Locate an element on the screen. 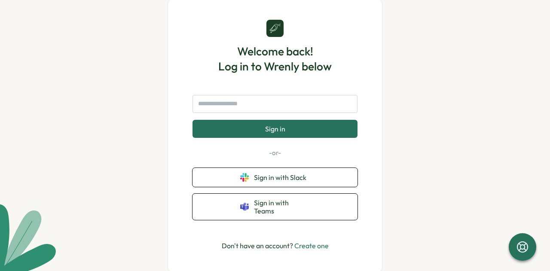  p: -or- is located at coordinates (275, 153).